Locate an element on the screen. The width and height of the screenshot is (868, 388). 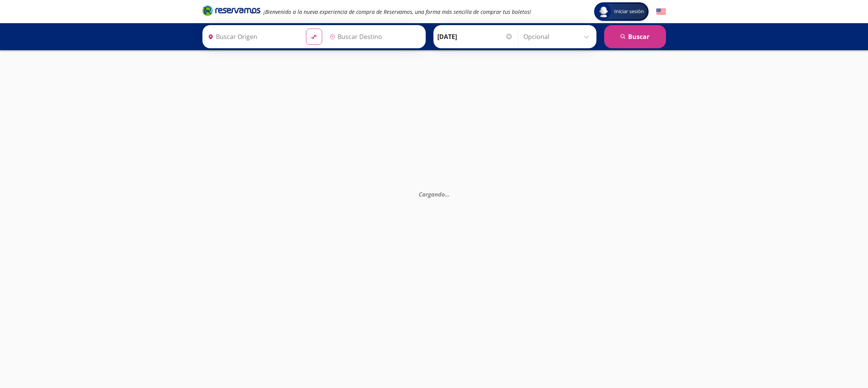
a: Brand Logo is located at coordinates (231, 12).